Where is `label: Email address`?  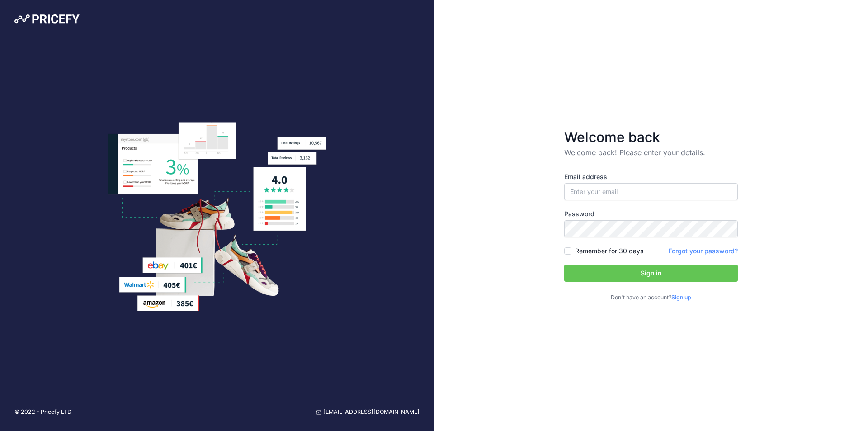 label: Email address is located at coordinates (651, 177).